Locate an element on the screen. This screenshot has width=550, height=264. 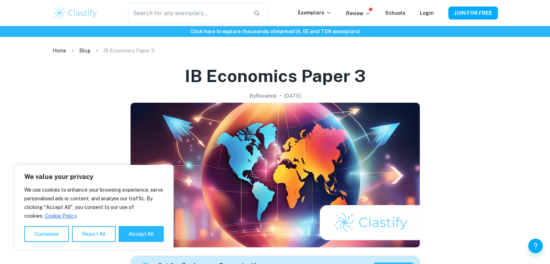
button: Customise is located at coordinates (47, 234).